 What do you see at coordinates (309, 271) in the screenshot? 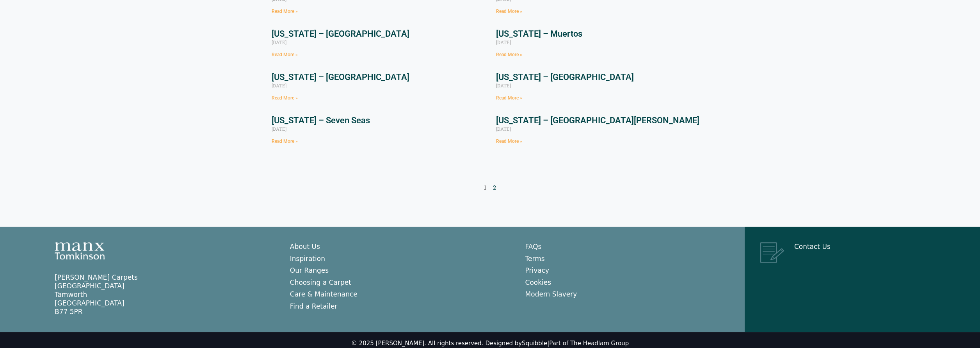
I see `a: Our Ranges` at bounding box center [309, 271].